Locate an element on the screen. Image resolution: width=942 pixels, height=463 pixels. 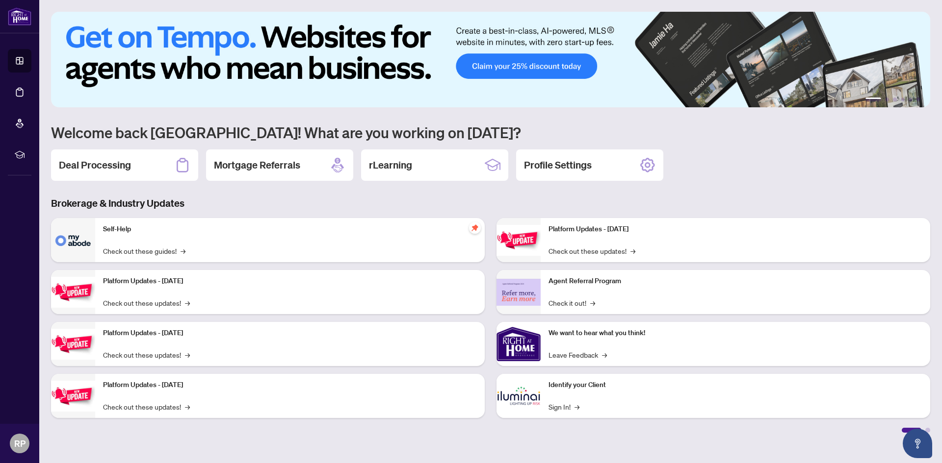
img: Slide 0 is located at coordinates (490, 59).